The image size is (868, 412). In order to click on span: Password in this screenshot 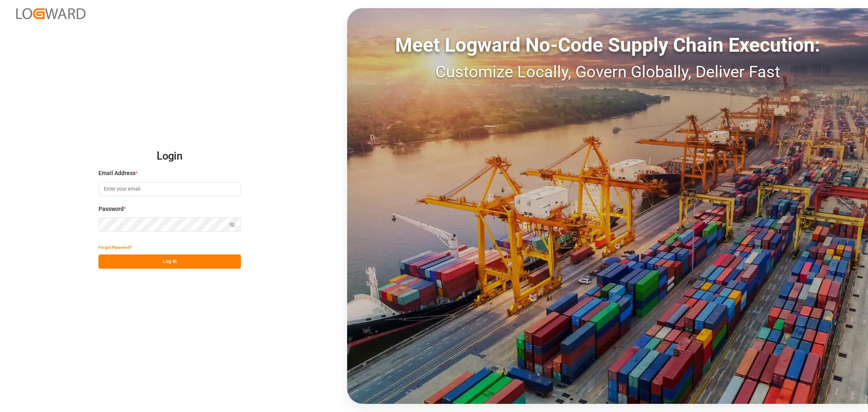, I will do `click(111, 209)`.